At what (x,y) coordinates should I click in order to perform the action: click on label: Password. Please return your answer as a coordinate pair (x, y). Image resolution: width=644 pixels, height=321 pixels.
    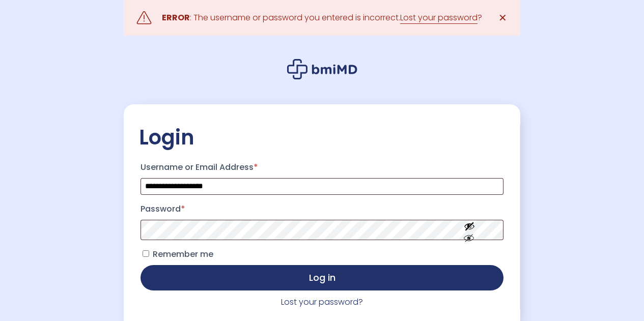
    Looking at the image, I should click on (322, 209).